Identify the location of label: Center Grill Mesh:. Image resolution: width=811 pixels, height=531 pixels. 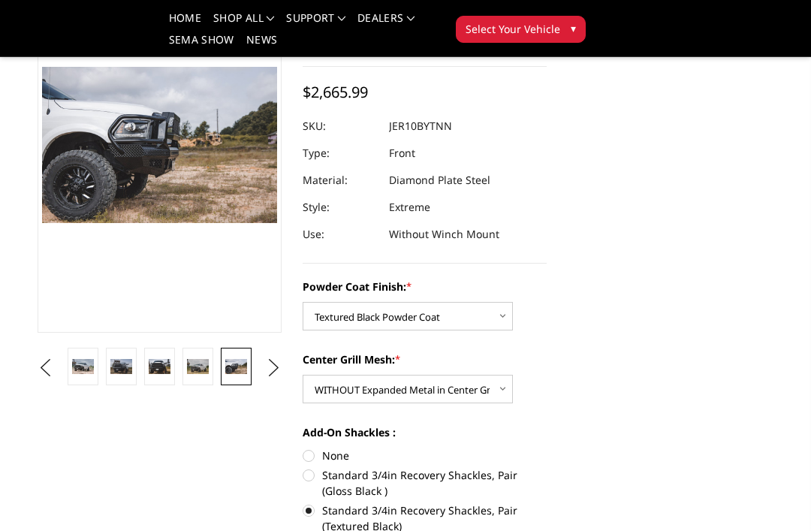
(424, 359).